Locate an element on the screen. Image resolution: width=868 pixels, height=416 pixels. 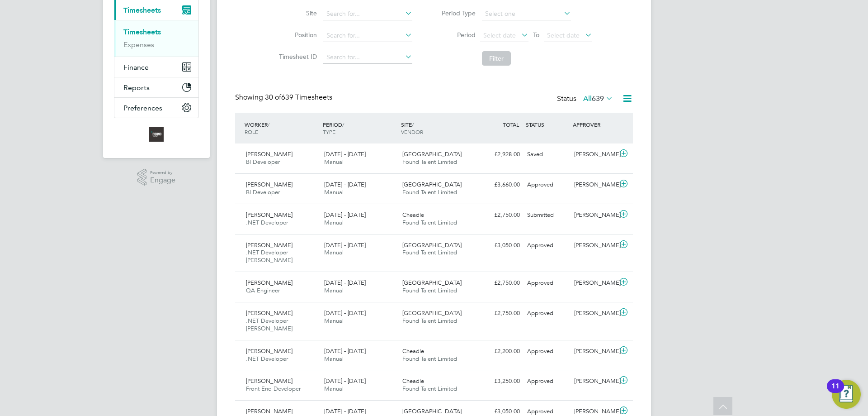
span: 30 of is located at coordinates (273, 97).